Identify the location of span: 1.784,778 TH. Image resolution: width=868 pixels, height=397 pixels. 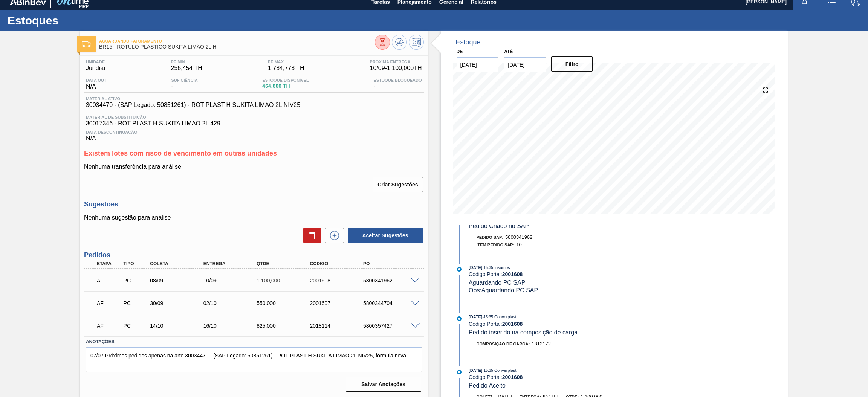
(286, 69).